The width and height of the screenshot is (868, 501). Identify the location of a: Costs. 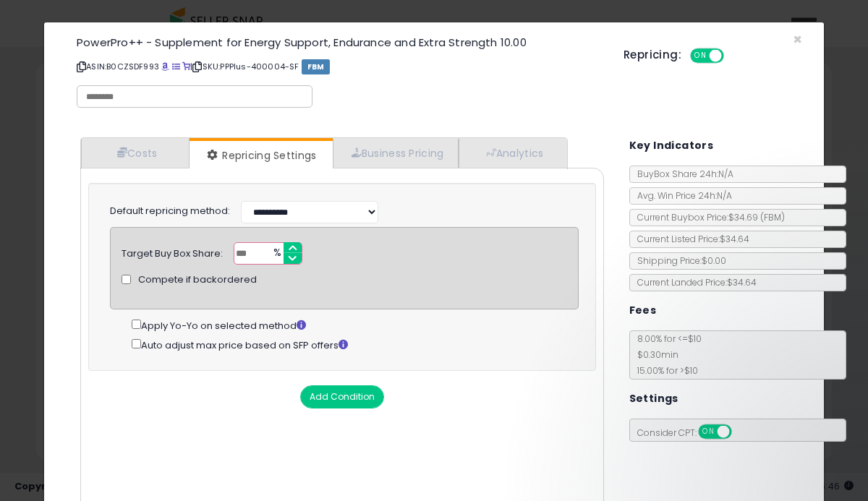
(135, 152).